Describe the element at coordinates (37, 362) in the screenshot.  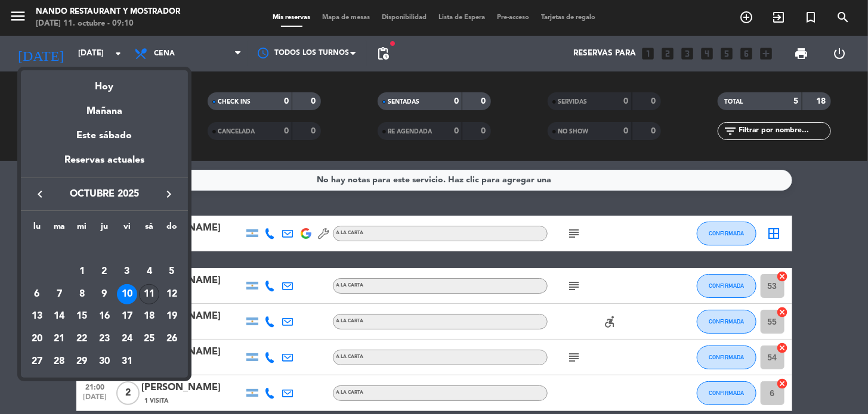
I see `div: 27` at that location.